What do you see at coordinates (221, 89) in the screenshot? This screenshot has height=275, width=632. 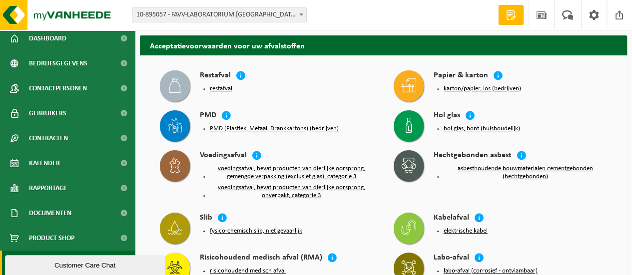 I see `button: restafval` at bounding box center [221, 89].